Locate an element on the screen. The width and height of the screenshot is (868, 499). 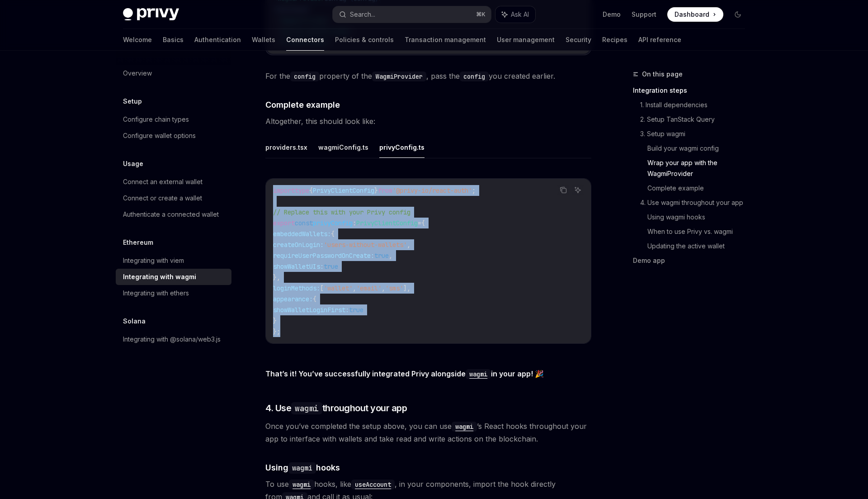
span: privyConfig is located at coordinates (333, 223).